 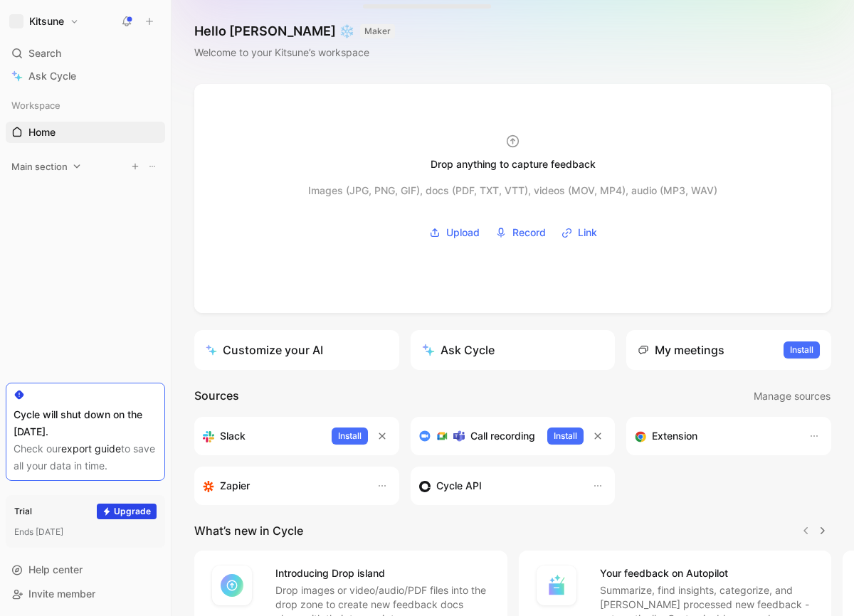 What do you see at coordinates (86, 76) in the screenshot?
I see `a: Ask Cycle` at bounding box center [86, 76].